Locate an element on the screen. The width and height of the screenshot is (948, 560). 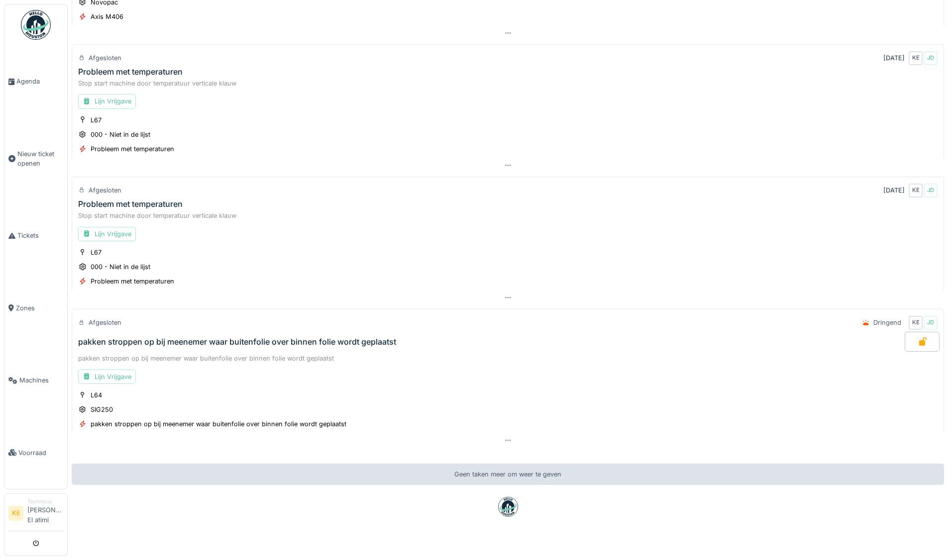
span: Zones is located at coordinates (39, 308).